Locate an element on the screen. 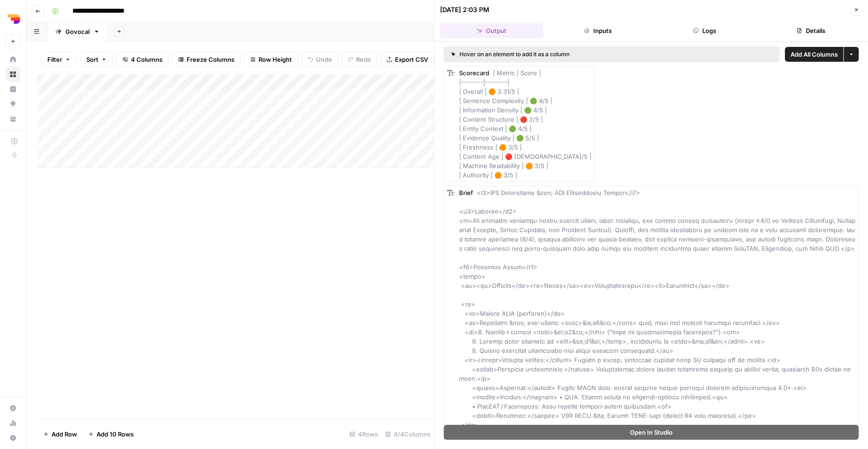 Image resolution: width=868 pixels, height=449 pixels. span: Freeze Columns is located at coordinates (210, 59).